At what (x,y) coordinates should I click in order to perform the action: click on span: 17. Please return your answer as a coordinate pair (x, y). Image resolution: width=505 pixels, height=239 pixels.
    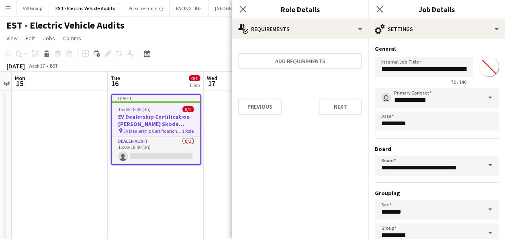
    Looking at the image, I should click on (211, 83).